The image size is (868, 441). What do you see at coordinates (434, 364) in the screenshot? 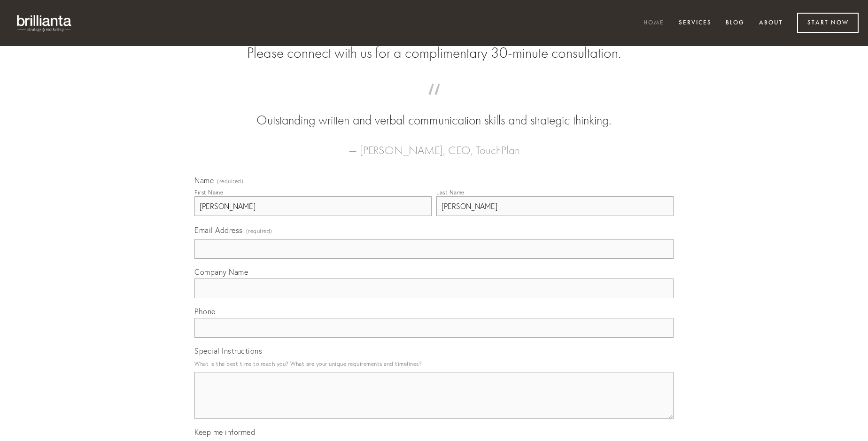
I see `p: What is the best time to reach you? What are your unique requirements and timelines?` at bounding box center [434, 364].